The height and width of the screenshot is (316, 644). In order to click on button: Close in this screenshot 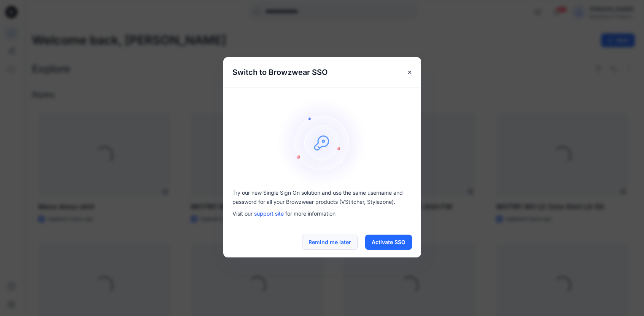, I will do `click(410, 72)`.